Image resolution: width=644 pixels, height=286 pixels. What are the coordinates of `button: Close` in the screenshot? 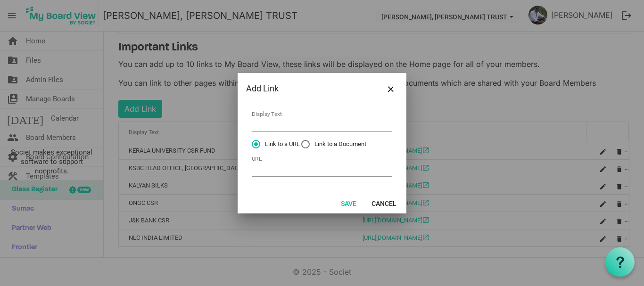 It's located at (391, 89).